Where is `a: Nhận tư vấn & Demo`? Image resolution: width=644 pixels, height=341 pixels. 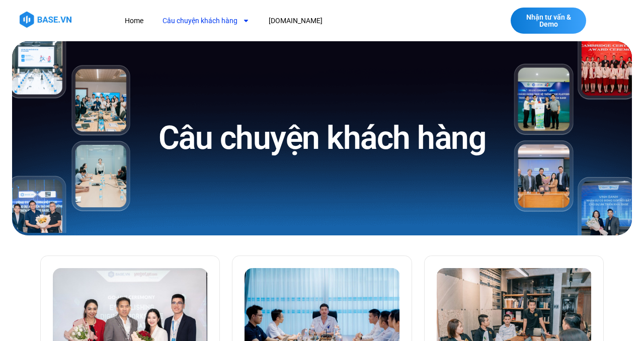 a: Nhận tư vấn & Demo is located at coordinates (549, 21).